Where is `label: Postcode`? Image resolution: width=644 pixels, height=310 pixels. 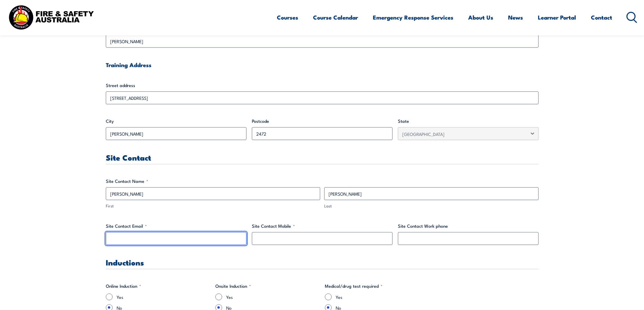 label: Postcode is located at coordinates (322, 121).